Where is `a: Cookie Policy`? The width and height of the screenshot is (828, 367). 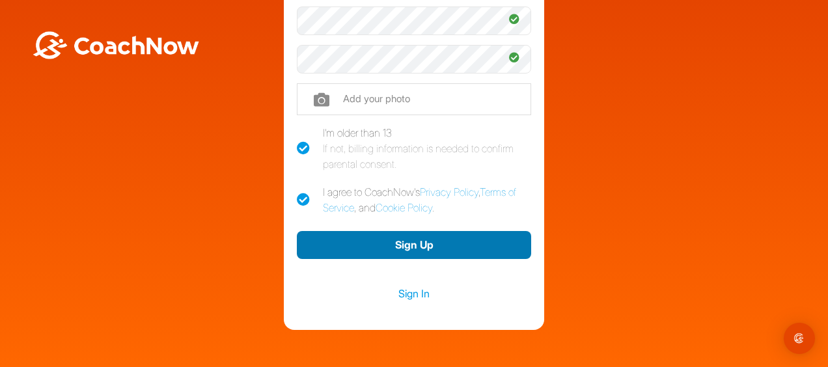 a: Cookie Policy is located at coordinates (403, 208).